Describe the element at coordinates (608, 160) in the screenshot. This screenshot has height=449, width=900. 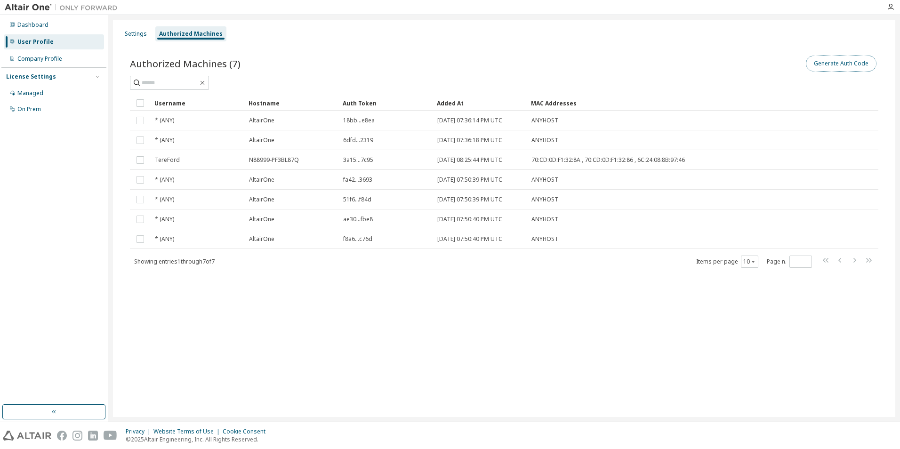
I see `span: 70:CD:0D:F1:32:8A , 70:CD:0D:F1:32:86 , 6C:24:08:8B:97:46` at that location.